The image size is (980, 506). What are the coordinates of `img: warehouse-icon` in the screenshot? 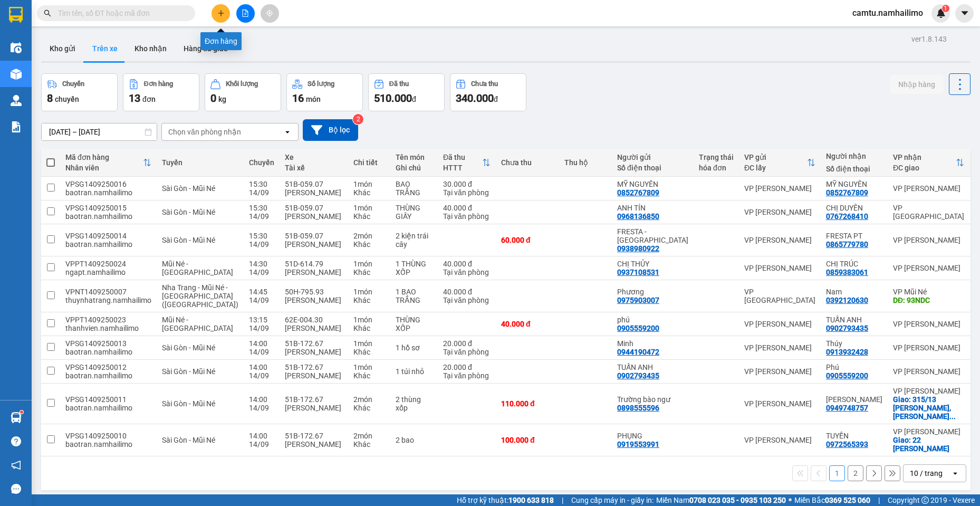 It's located at (16, 74).